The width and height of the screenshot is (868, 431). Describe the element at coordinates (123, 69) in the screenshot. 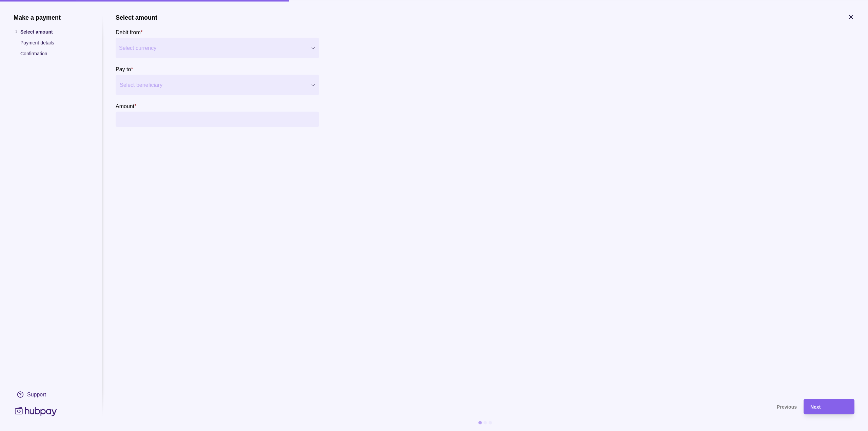

I see `p: Pay to` at that location.